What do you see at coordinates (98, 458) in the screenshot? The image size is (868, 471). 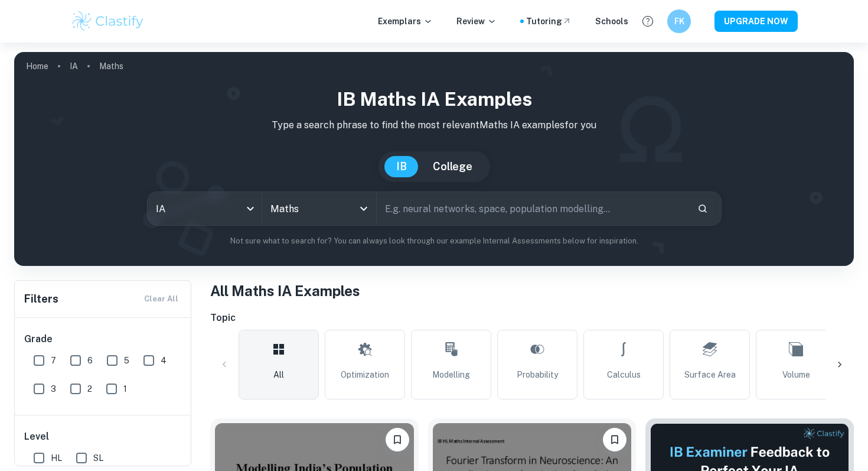 I see `span: SL` at bounding box center [98, 458].